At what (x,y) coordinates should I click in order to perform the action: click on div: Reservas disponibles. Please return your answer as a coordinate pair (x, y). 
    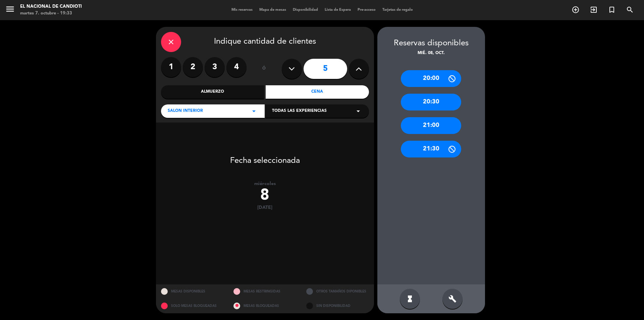
    Looking at the image, I should click on (431, 43).